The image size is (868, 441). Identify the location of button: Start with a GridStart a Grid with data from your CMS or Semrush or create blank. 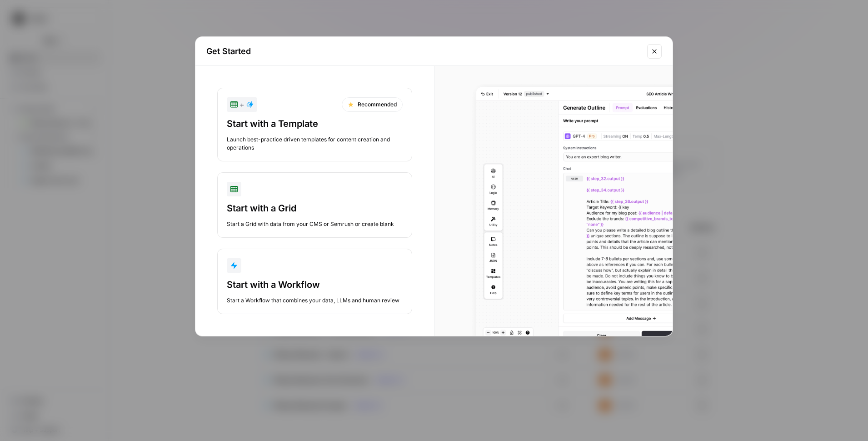
(315, 205).